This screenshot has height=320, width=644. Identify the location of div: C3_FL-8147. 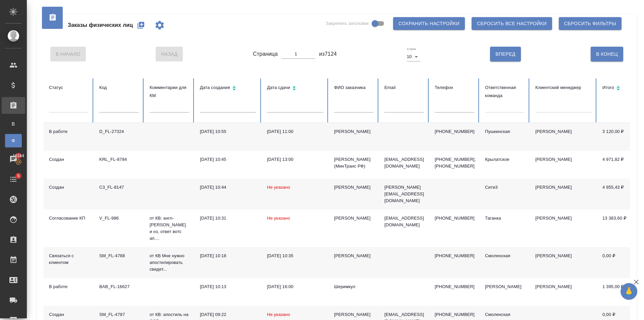
(119, 187).